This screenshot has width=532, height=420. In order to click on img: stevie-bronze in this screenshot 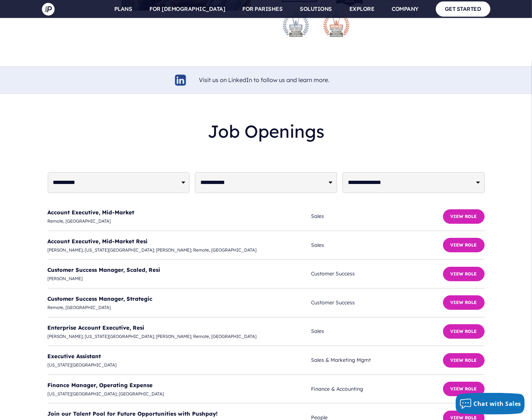, I will do `click(336, 24)`.